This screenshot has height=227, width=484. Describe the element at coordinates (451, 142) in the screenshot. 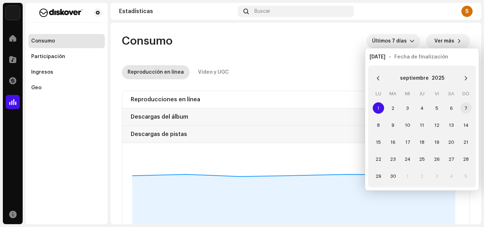

I see `td: 20` at that location.